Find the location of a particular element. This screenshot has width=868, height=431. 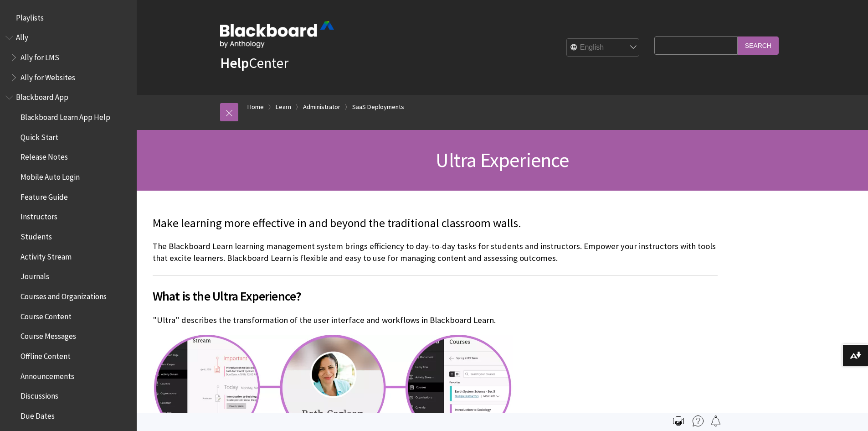

p: Make learning more effective in and beyond the traditional classroom walls. is located at coordinates (435, 224).